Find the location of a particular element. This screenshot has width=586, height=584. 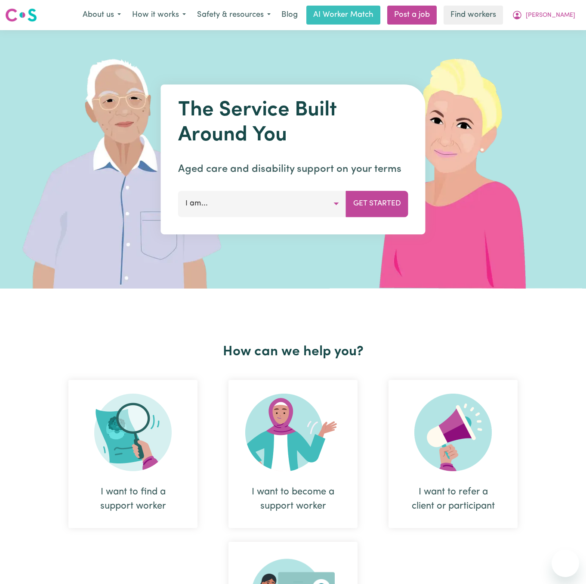

img: Become Worker is located at coordinates (293, 432).